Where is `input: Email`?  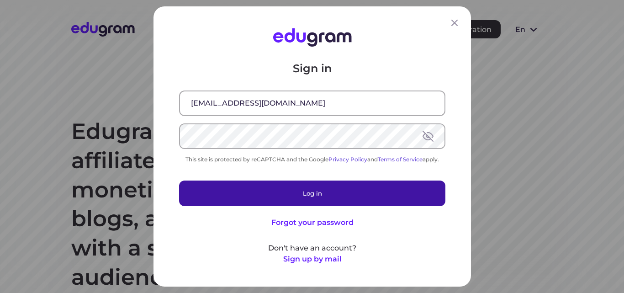 input: Email is located at coordinates (312, 103).